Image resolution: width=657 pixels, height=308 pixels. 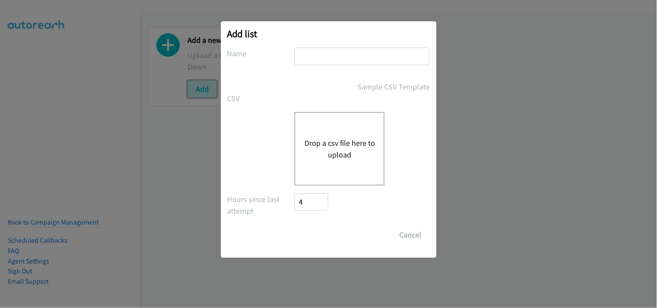 I want to click on label: Name, so click(x=261, y=53).